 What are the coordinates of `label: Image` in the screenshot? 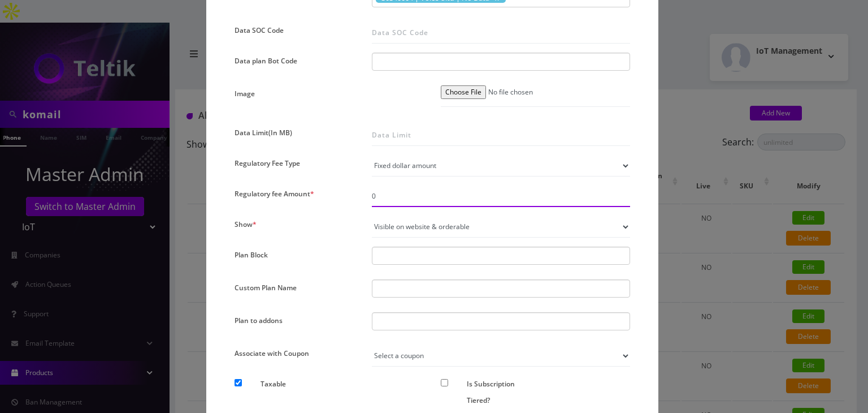 It's located at (245, 93).